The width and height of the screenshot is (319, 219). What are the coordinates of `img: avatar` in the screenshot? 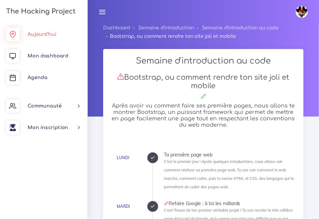 It's located at (302, 12).